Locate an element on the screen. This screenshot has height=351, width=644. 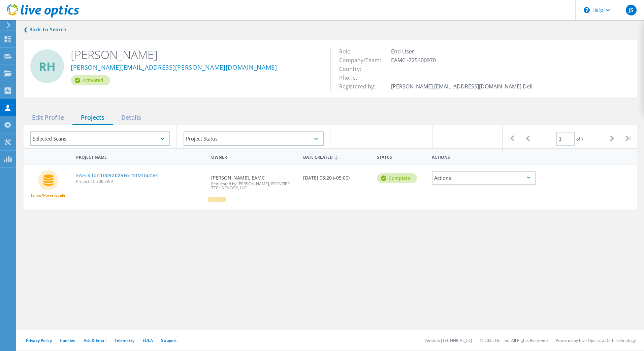
span: Role: is located at coordinates (348, 51).